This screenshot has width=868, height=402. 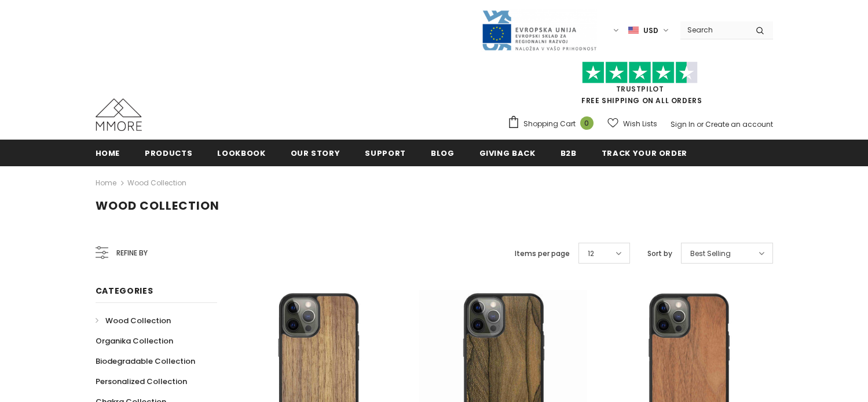 I want to click on span: USD, so click(x=651, y=31).